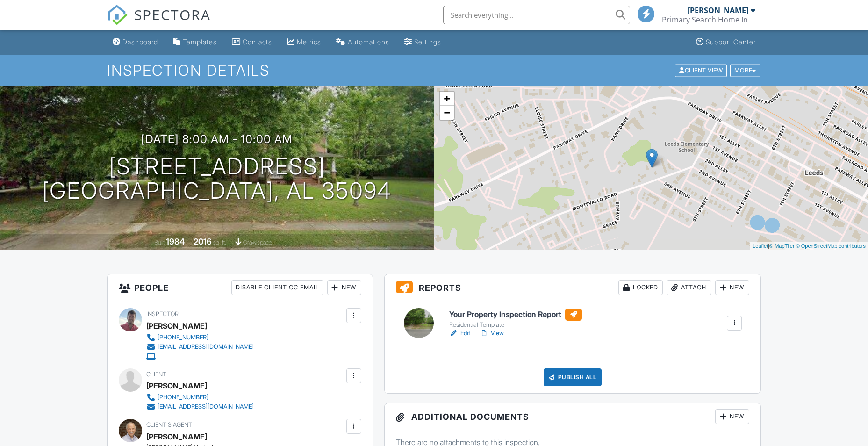 The height and width of the screenshot is (446, 868). What do you see at coordinates (135, 42) in the screenshot?
I see `a: Dashboard` at bounding box center [135, 42].